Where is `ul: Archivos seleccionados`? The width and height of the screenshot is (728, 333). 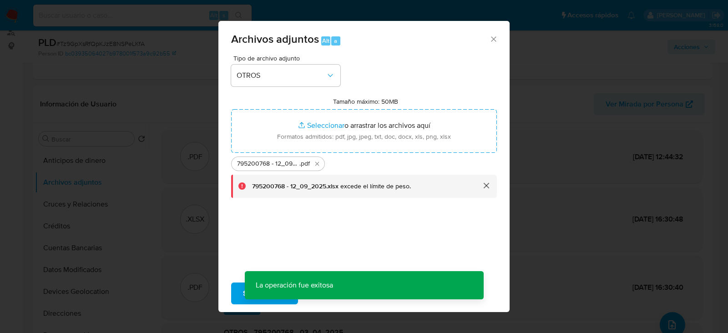
ul: Archivos seleccionados is located at coordinates (364, 162).